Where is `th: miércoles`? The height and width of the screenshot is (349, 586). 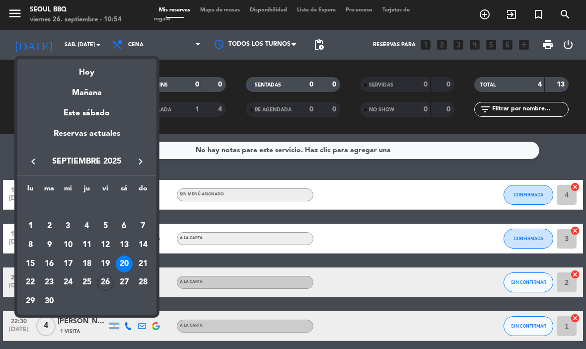
th: miércoles is located at coordinates (68, 190).